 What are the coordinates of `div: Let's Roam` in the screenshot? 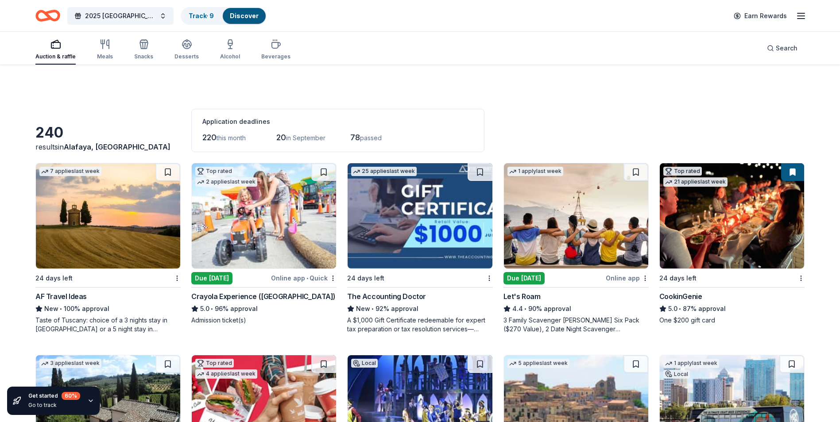 It's located at (522, 297).